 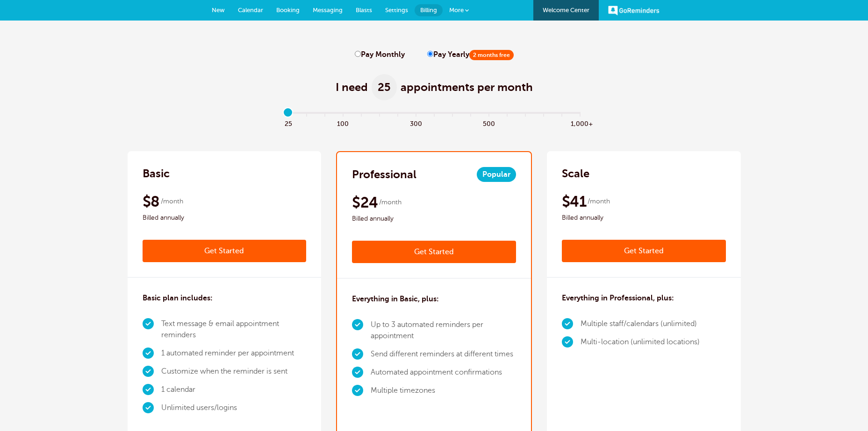 What do you see at coordinates (156, 174) in the screenshot?
I see `h2: Basic` at bounding box center [156, 174].